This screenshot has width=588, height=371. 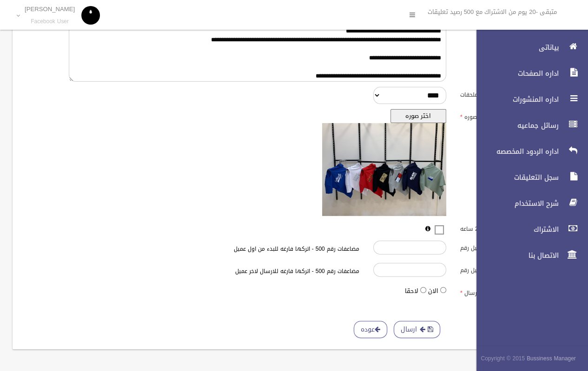 What do you see at coordinates (433, 291) in the screenshot?
I see `label: الان` at bounding box center [433, 291].